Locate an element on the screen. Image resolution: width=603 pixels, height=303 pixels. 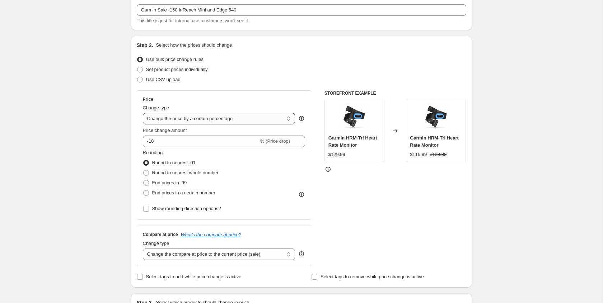
span: Round to nearest whole number is located at coordinates (185, 173).